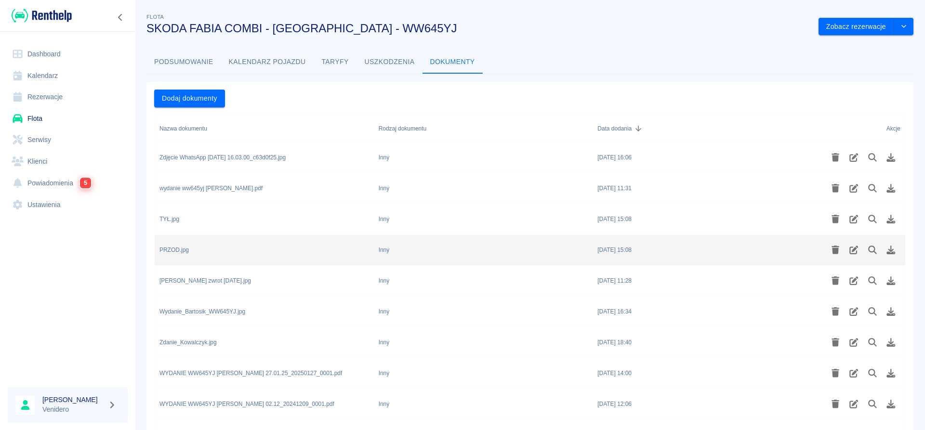 This screenshot has width=925, height=430. Describe the element at coordinates (211, 188) in the screenshot. I see `div: wydanie ww645yj wieckowski.pdf` at that location.